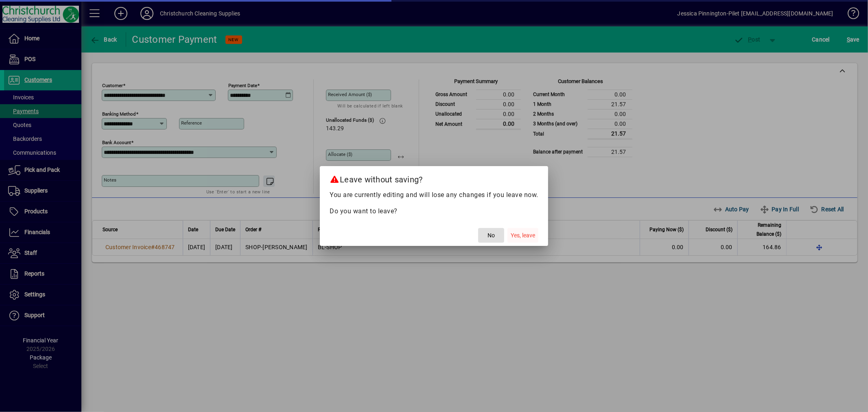 This screenshot has width=868, height=412. Describe the element at coordinates (491, 236) in the screenshot. I see `button: No` at that location.